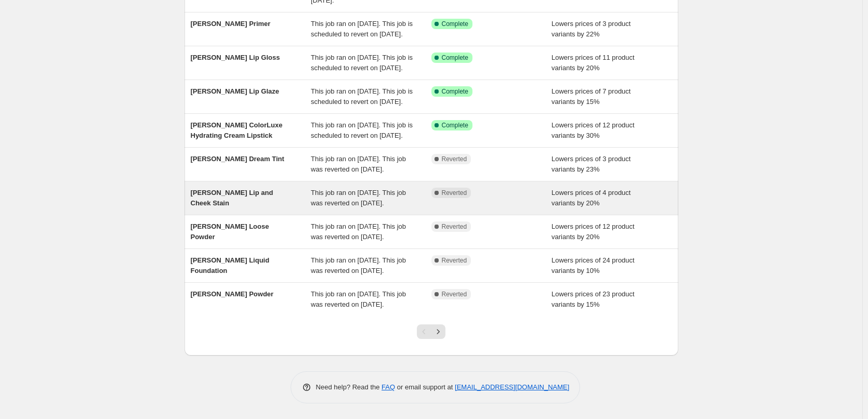 This screenshot has height=419, width=868. I want to click on span: Lowers prices of 3 product variants by 23%, so click(591, 163).